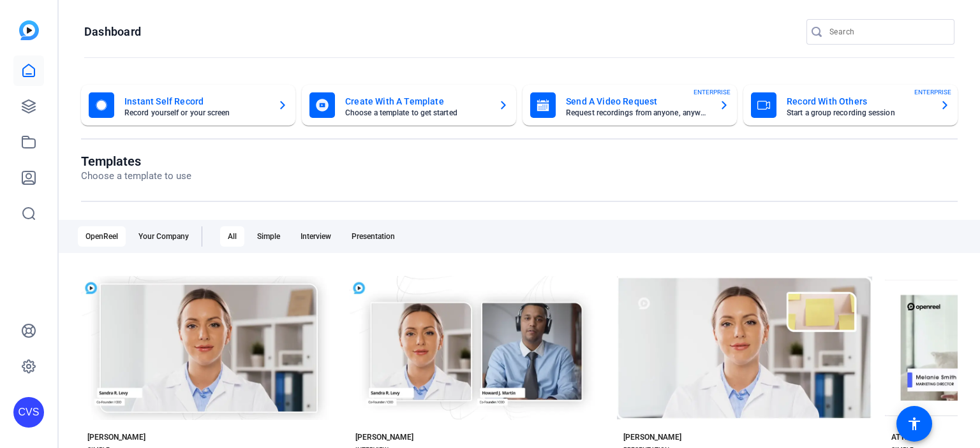 The image size is (980, 448). Describe the element at coordinates (196, 113) in the screenshot. I see `mat-card-subtitle: Record yourself or your screen` at that location.